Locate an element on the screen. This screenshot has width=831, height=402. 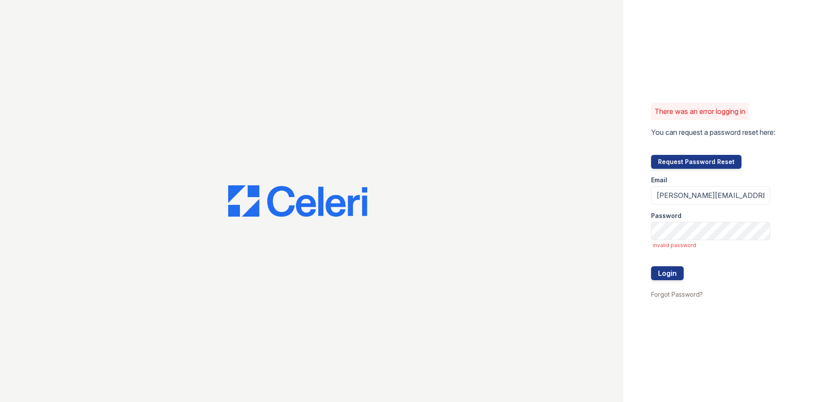
button: Login is located at coordinates (667, 273).